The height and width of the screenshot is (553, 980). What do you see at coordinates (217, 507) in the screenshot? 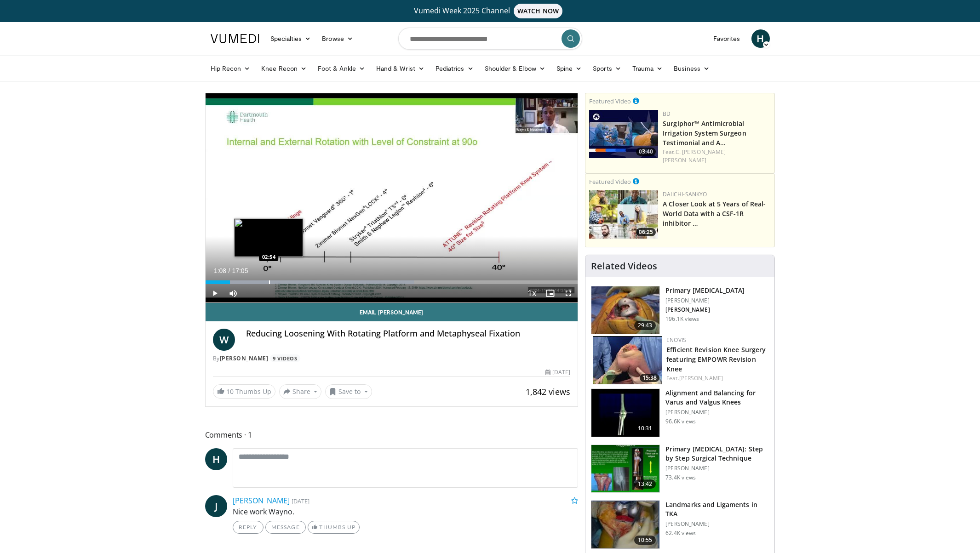
I see `span: J` at bounding box center [217, 507].